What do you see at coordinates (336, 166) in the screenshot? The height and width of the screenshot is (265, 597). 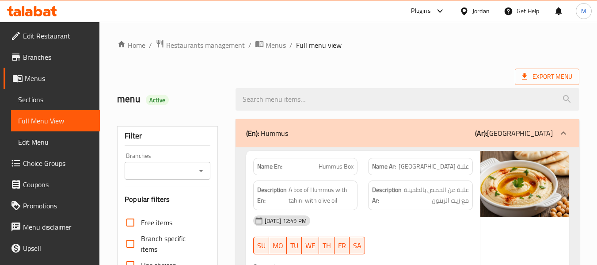 I see `span: Hummus Box` at bounding box center [336, 166].